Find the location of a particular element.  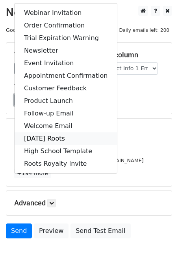

h5: Email column is located at coordinates (129, 55).